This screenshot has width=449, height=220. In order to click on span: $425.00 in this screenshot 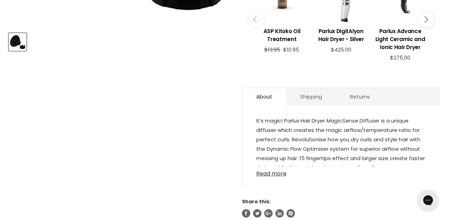, I will do `click(341, 50)`.